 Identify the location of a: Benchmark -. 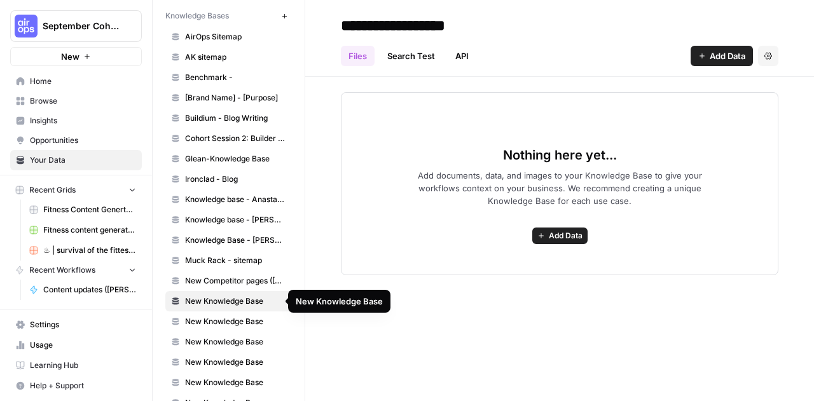
(228, 78).